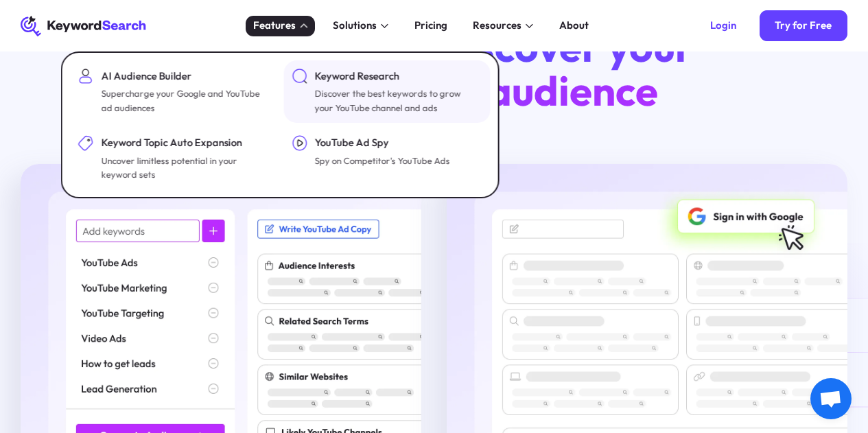  I want to click on div: Keyword Research, so click(397, 76).